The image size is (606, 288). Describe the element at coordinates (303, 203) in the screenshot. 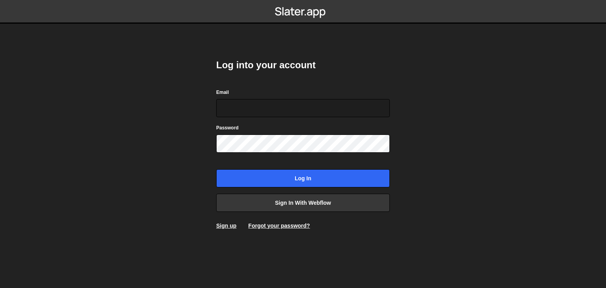

I see `a: Sign in with Webflow` at that location.